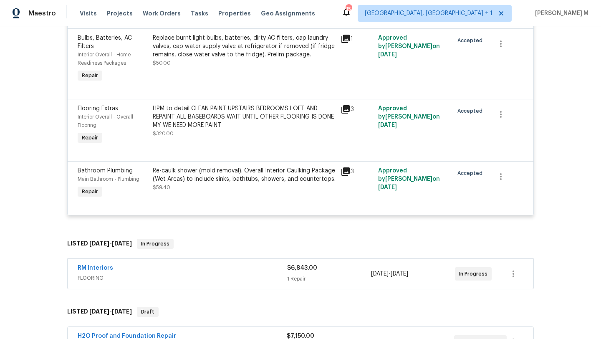 This screenshot has width=601, height=339. I want to click on span: Main Bathroom - Plumbing, so click(109, 179).